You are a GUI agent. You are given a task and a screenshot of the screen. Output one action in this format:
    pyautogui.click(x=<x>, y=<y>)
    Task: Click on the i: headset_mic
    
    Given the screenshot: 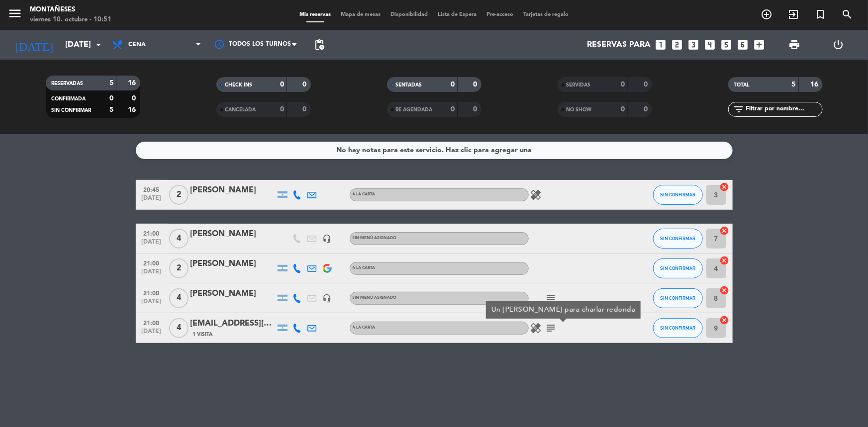 What is the action you would take?
    pyautogui.click(x=327, y=298)
    